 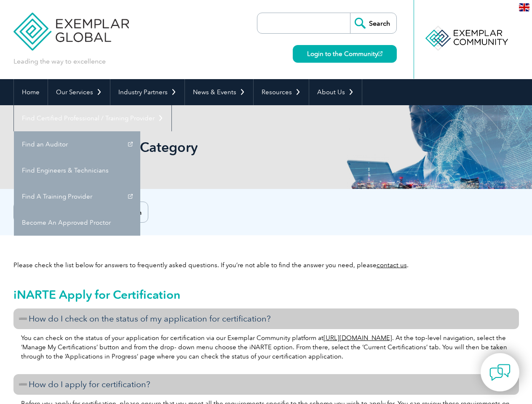 What do you see at coordinates (79, 92) in the screenshot?
I see `a: Our Services` at bounding box center [79, 92].